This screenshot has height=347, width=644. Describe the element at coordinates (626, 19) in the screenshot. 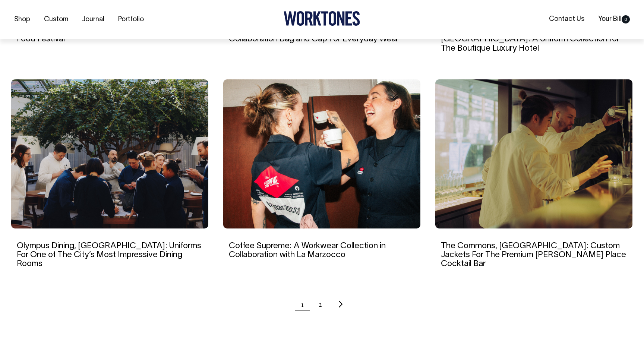

I see `span: 0` at that location.